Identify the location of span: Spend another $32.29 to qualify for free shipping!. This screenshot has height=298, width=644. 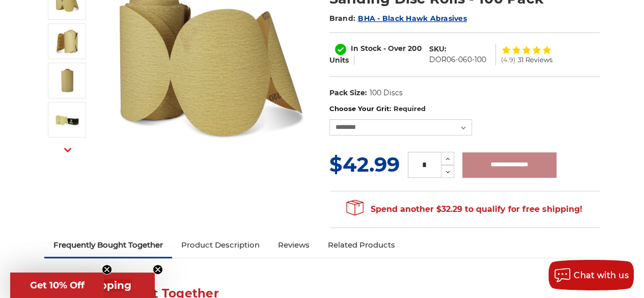
(465, 209).